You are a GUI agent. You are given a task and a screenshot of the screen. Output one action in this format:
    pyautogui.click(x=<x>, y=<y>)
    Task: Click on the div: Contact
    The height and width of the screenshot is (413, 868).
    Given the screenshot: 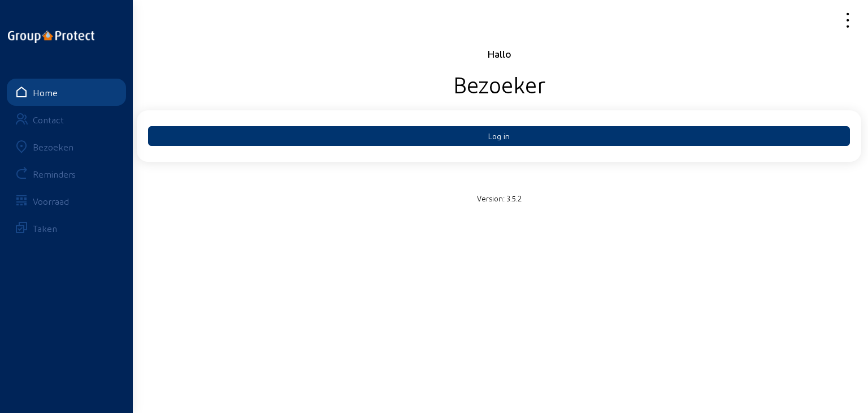 What is the action you would take?
    pyautogui.click(x=48, y=119)
    